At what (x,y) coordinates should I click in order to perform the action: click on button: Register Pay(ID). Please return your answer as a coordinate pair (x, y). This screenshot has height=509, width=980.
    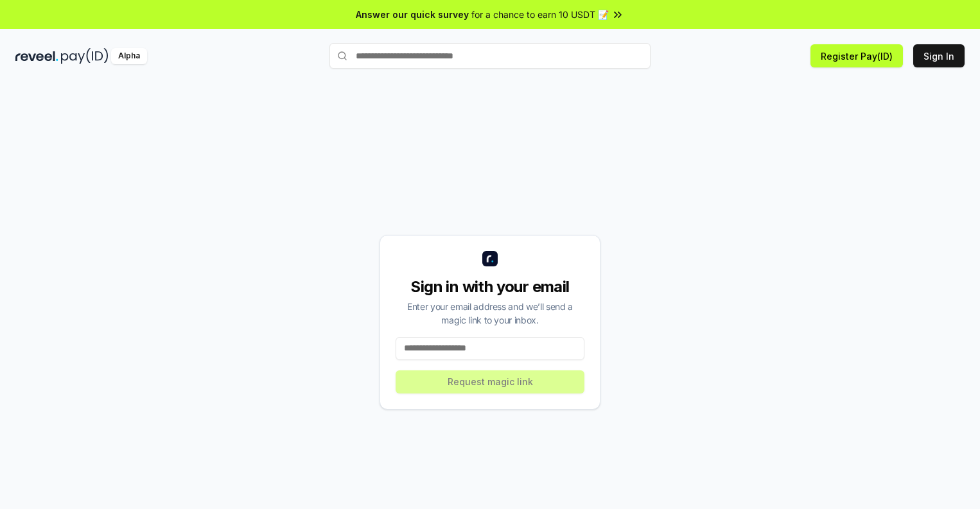
    Looking at the image, I should click on (857, 56).